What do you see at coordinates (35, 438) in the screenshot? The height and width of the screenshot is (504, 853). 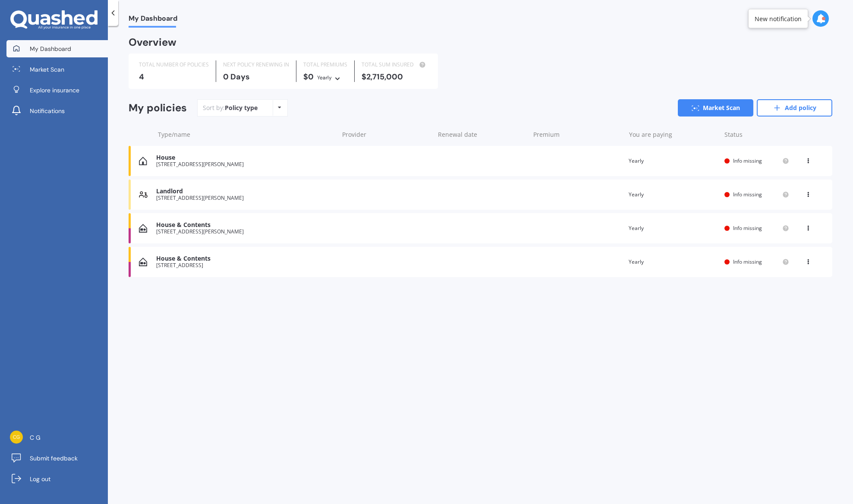 I see `span: C G` at bounding box center [35, 438].